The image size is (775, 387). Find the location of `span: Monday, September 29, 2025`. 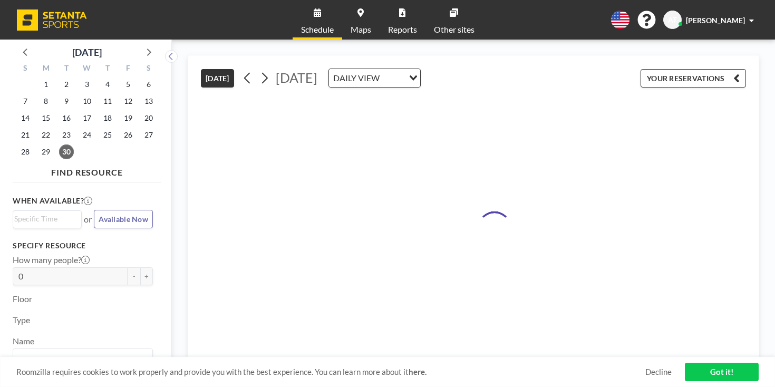

span: Monday, September 29, 2025 is located at coordinates (46, 152).